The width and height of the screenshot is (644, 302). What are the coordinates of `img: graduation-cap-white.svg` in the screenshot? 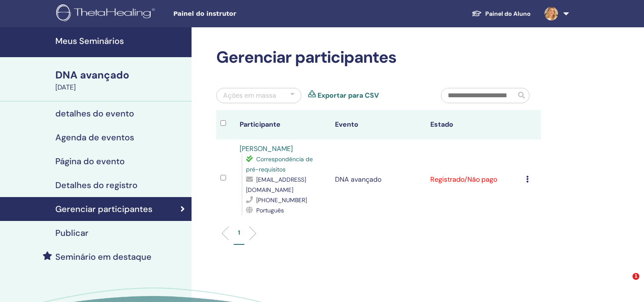 It's located at (476, 13).